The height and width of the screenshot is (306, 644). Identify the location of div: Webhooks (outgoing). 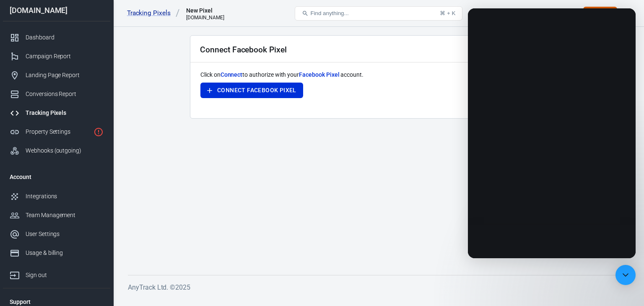
(65, 150).